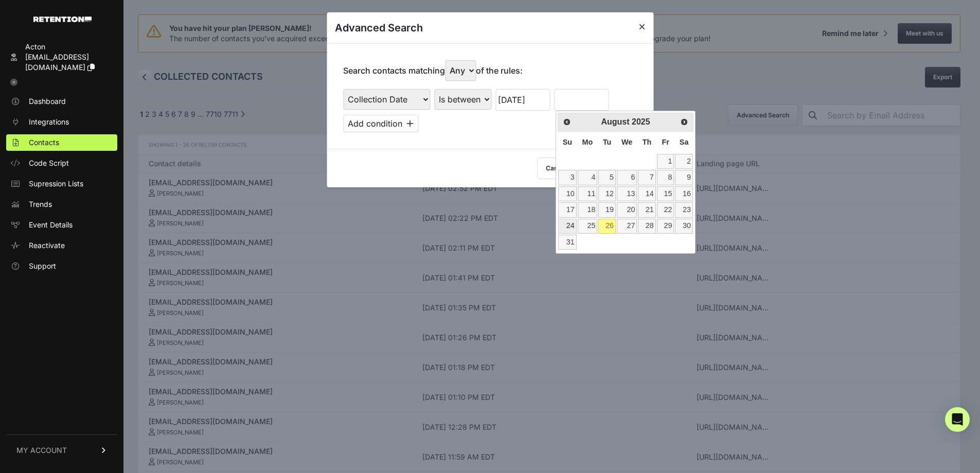  What do you see at coordinates (627, 177) in the screenshot?
I see `a: 6` at bounding box center [627, 177].